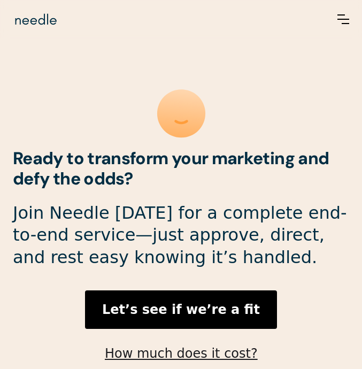  I want to click on a: Let’s see if we’re a fit, so click(181, 310).